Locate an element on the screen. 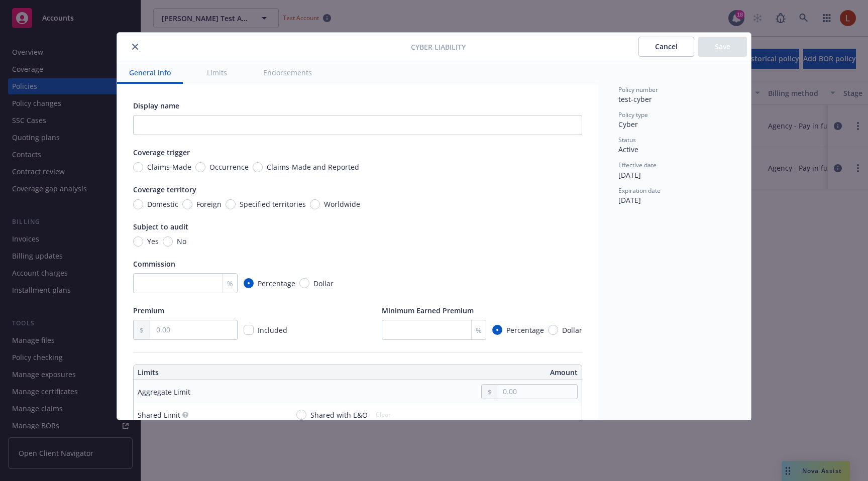  span: No is located at coordinates (181, 241).